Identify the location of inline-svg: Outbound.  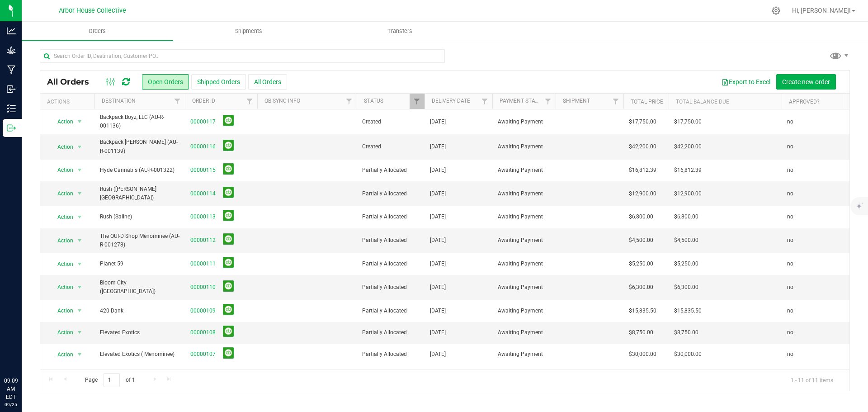
(11, 128).